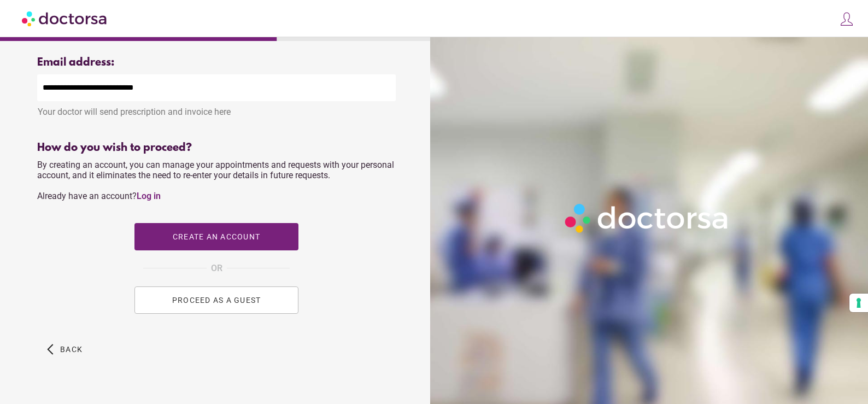 The width and height of the screenshot is (868, 404). Describe the element at coordinates (216, 300) in the screenshot. I see `button: PROCEED AS A GUEST` at that location.